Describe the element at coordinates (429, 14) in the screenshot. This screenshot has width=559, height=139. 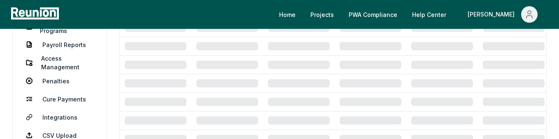
I see `a: Help Center` at that location.